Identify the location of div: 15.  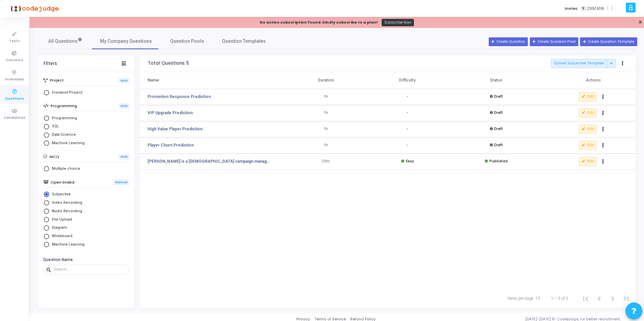
(538, 299).